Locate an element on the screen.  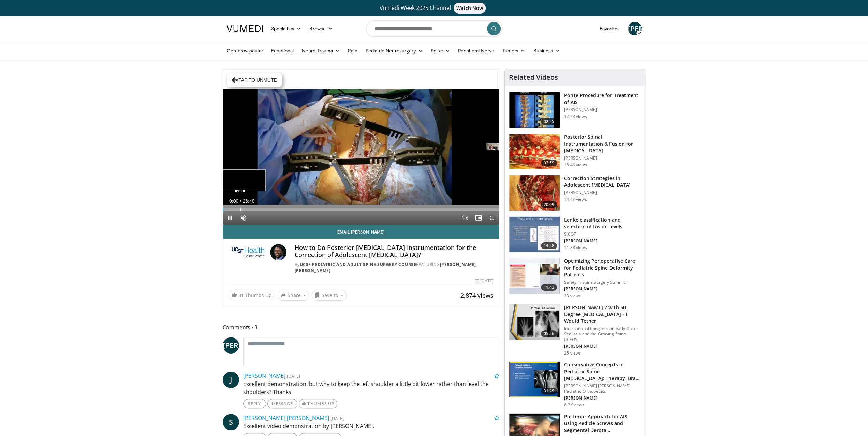
button: Tap to unmute is located at coordinates (254, 80).